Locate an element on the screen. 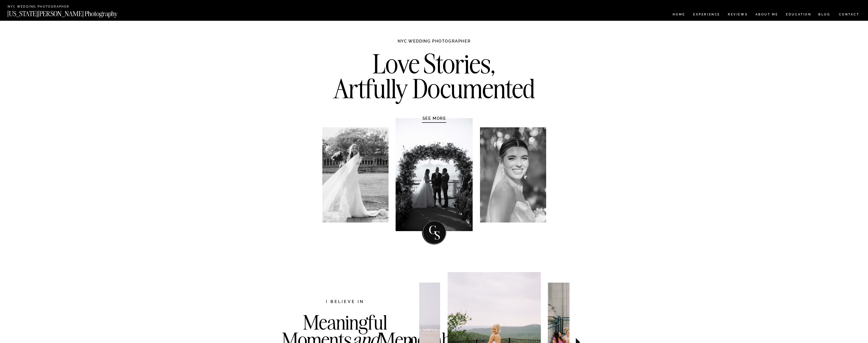  h2: I believe in is located at coordinates (345, 302).